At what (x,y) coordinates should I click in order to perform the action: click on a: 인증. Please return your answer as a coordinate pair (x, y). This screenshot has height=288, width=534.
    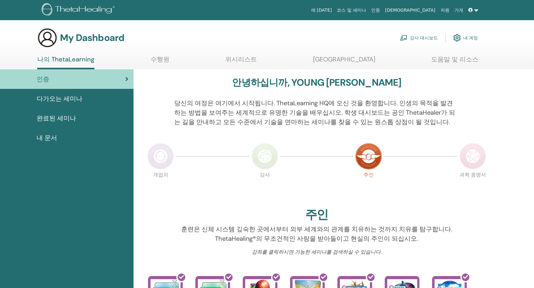
    Looking at the image, I should click on (375, 10).